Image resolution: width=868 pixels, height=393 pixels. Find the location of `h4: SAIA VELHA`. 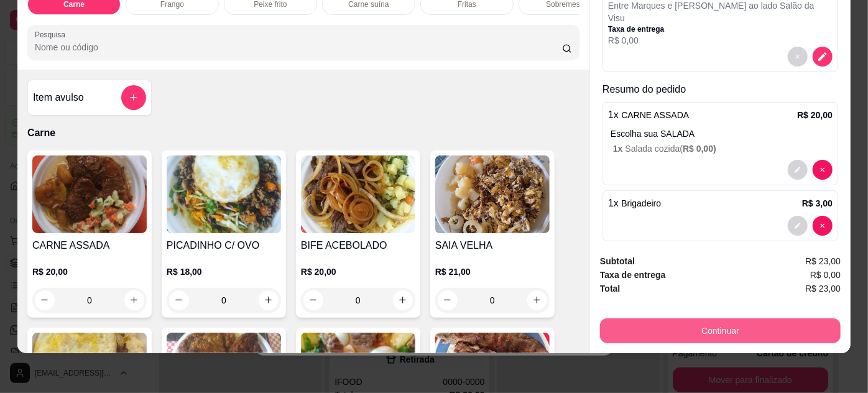

h4: SAIA VELHA is located at coordinates (493, 246).